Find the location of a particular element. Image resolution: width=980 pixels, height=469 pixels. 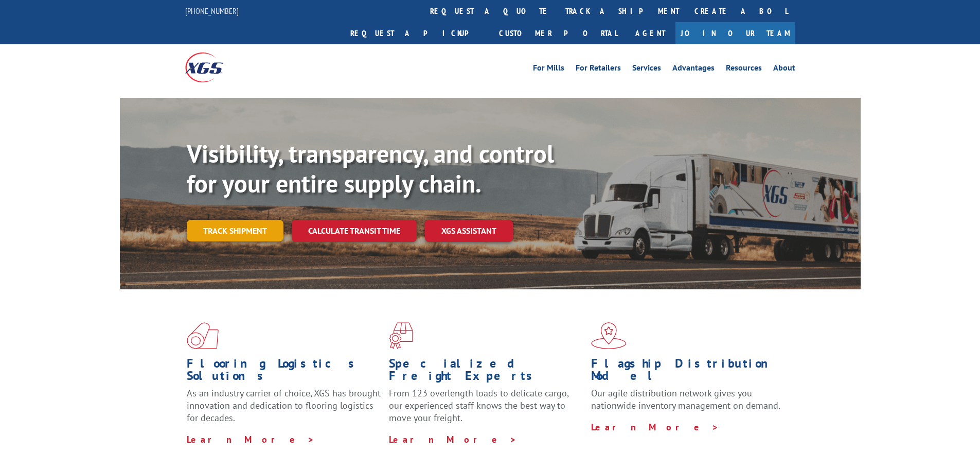

a: About is located at coordinates (784, 69).